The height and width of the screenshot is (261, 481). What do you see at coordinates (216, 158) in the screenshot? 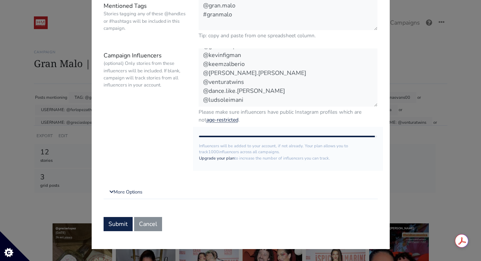
I see `a: Upgrade your plan` at bounding box center [216, 158].